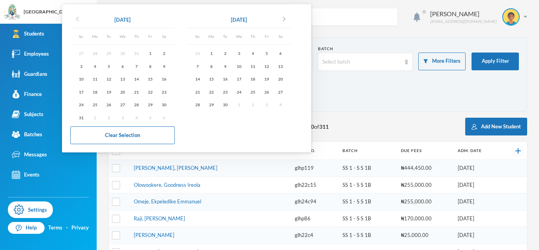  I want to click on div: Fr, so click(266, 36).